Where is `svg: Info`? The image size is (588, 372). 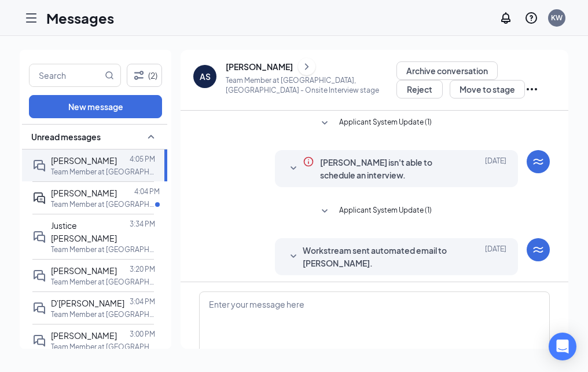 svg: Info is located at coordinates (308, 162).